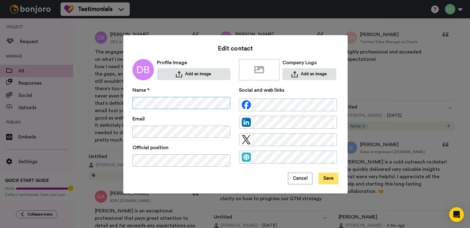 Image resolution: width=470 pixels, height=228 pixels. What do you see at coordinates (141, 90) in the screenshot?
I see `label: Name *` at bounding box center [141, 90].